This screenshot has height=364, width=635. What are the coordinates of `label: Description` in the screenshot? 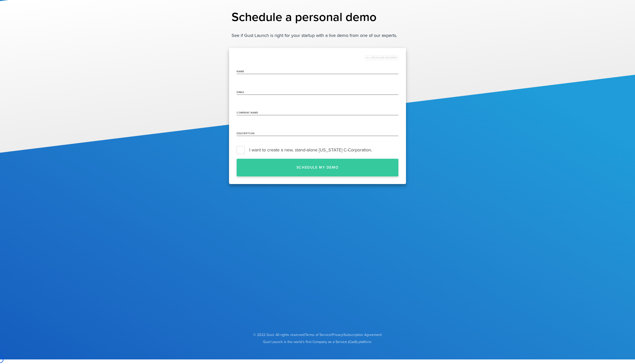 It's located at (246, 133).